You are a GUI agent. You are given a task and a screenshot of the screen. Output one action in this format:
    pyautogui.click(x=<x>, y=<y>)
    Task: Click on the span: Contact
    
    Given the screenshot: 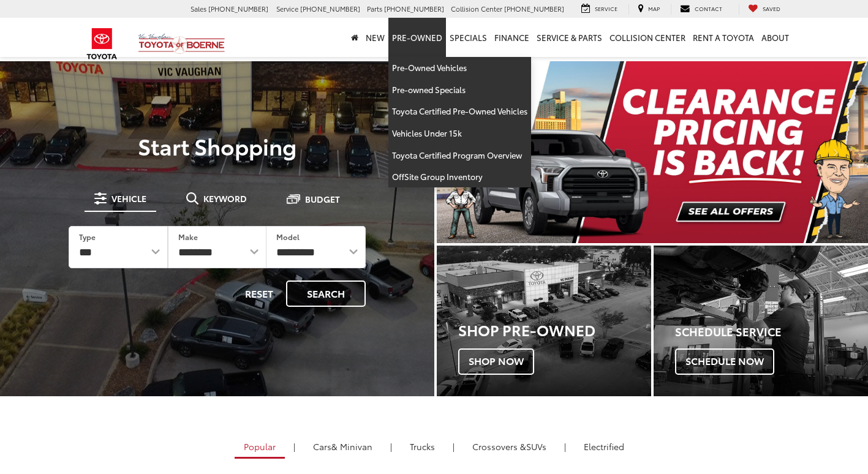 What is the action you would take?
    pyautogui.click(x=708, y=8)
    